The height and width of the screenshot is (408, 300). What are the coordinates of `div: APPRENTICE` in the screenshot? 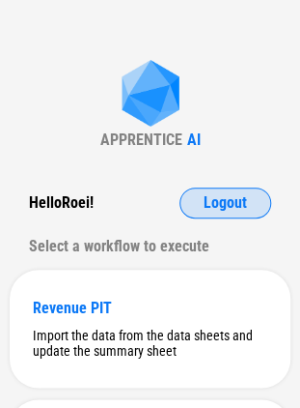 It's located at (141, 139).